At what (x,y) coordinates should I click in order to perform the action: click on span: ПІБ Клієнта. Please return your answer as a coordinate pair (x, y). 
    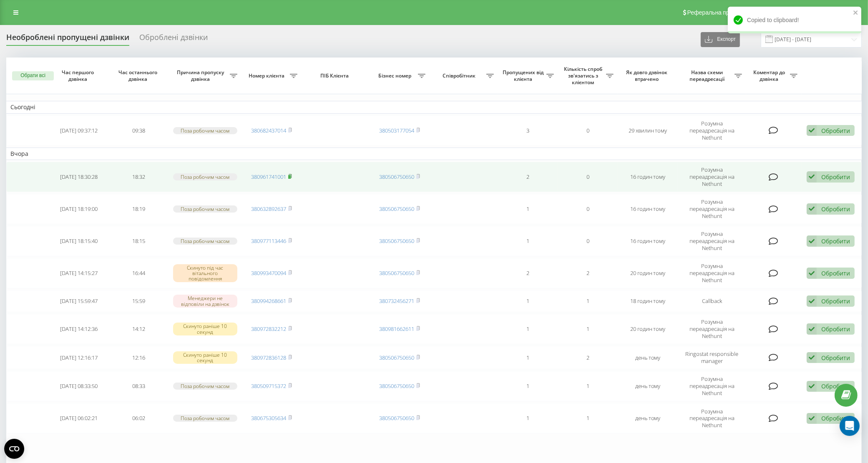
    Looking at the image, I should click on (336, 76).